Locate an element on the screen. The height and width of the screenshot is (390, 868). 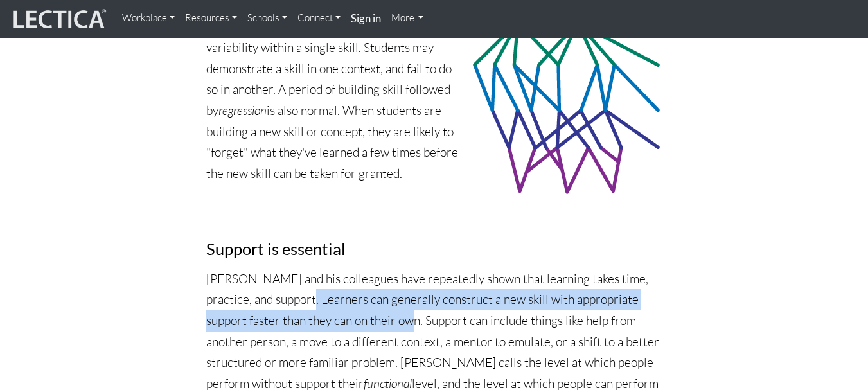
i: regression is located at coordinates (242, 110).